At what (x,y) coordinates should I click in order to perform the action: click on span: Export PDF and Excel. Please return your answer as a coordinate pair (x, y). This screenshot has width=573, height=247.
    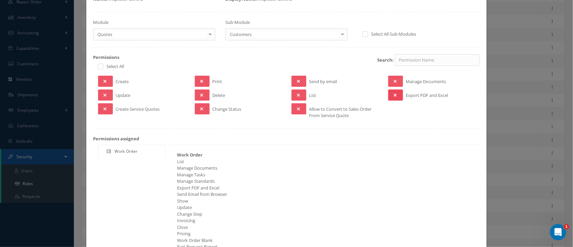
    Looking at the image, I should click on (427, 96).